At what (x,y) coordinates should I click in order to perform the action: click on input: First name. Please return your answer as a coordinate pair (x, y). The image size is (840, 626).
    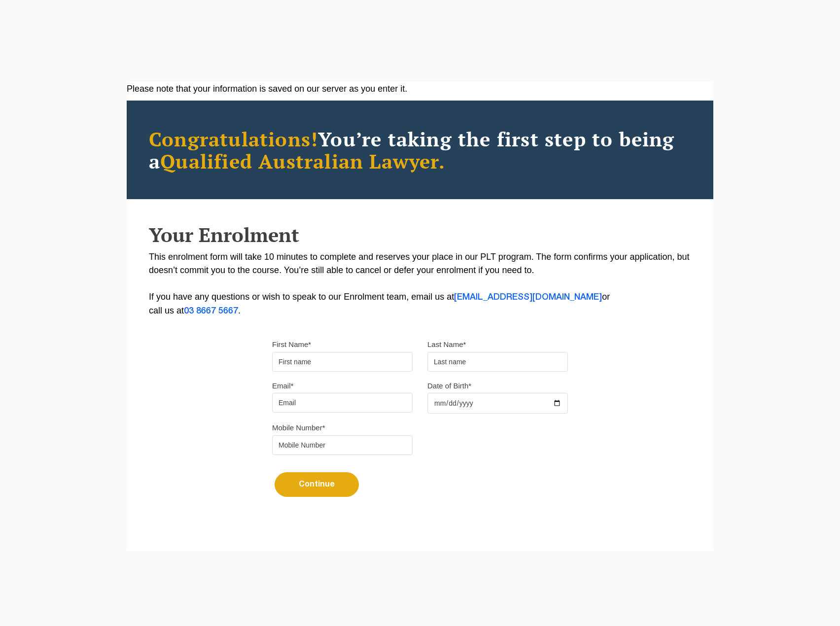
    Looking at the image, I should click on (342, 362).